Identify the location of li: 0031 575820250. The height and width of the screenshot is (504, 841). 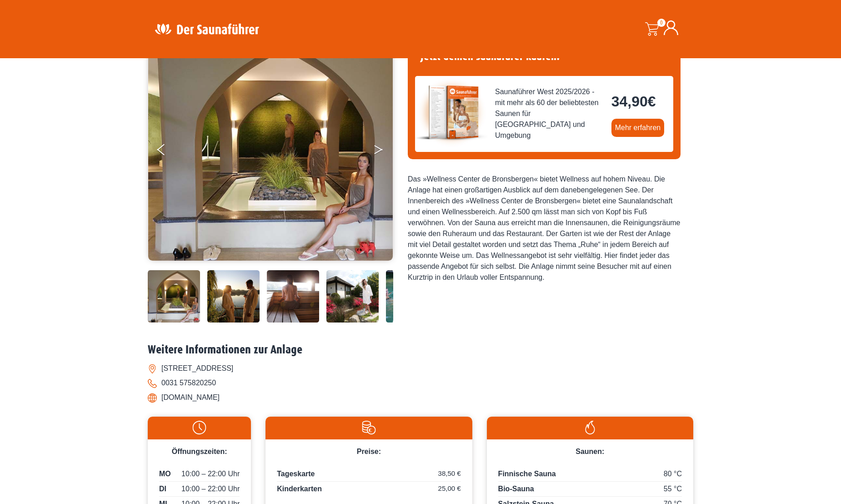
(421, 383).